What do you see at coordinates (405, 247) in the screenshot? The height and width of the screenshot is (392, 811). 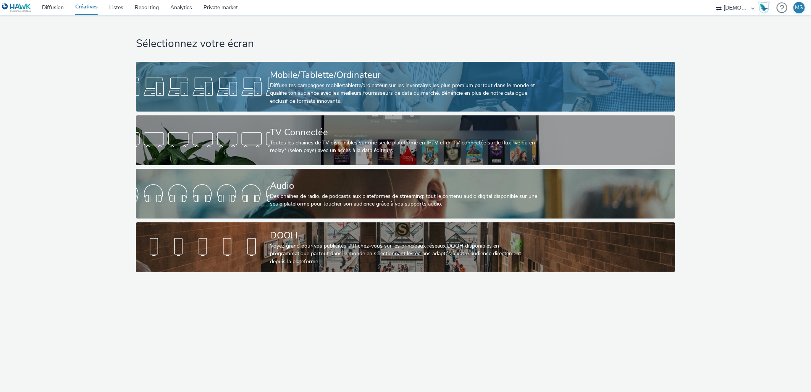 I see `a: DOOHVoyez grand pour vos publicités! Affichez-vous sur les principaux réseaux DOOH disponibles en...` at bounding box center [405, 247].